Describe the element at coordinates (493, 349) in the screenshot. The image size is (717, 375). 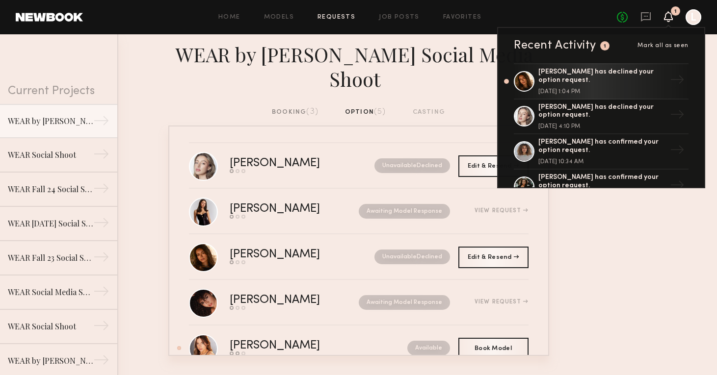
I see `span: Book Model` at that location.